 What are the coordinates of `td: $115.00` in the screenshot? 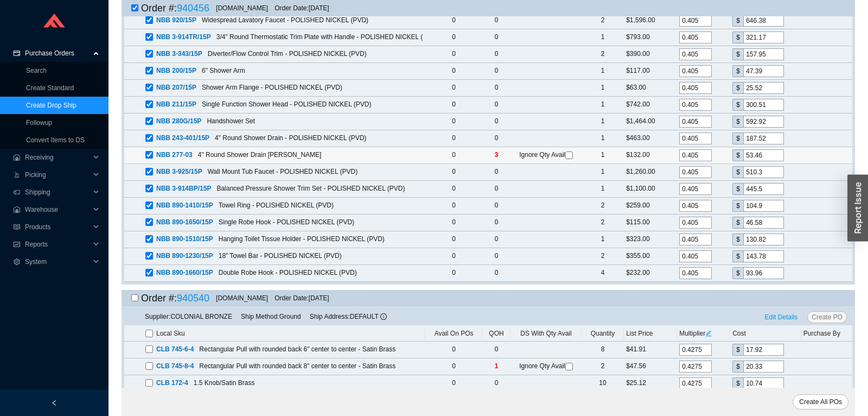 It's located at (650, 223).